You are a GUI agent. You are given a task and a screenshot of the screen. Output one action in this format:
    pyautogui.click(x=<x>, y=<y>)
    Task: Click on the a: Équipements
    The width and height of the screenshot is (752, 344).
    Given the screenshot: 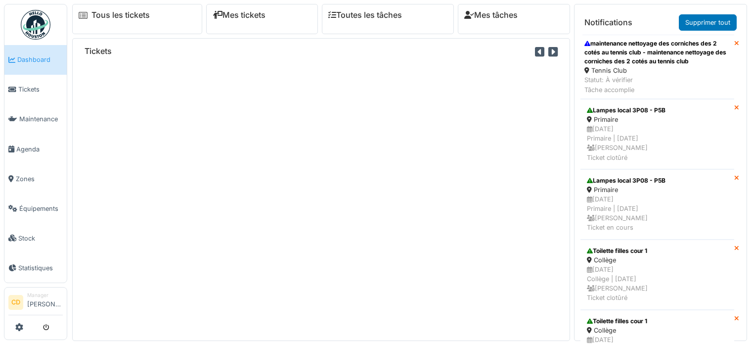 What is the action you would take?
    pyautogui.click(x=36, y=208)
    